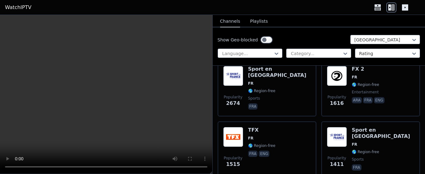 The height and width of the screenshot is (174, 425). What do you see at coordinates (357, 100) in the screenshot?
I see `p: ara` at bounding box center [357, 100].